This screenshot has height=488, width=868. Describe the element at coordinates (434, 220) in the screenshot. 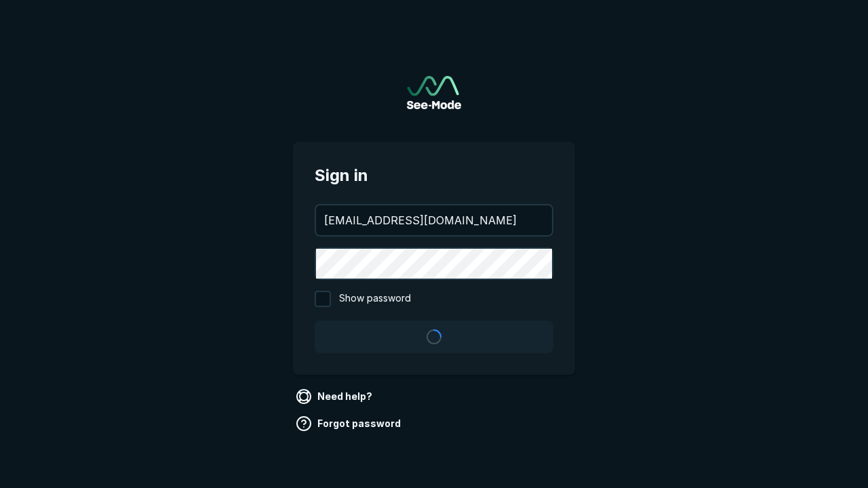

I see `input: your@email.com` at that location.